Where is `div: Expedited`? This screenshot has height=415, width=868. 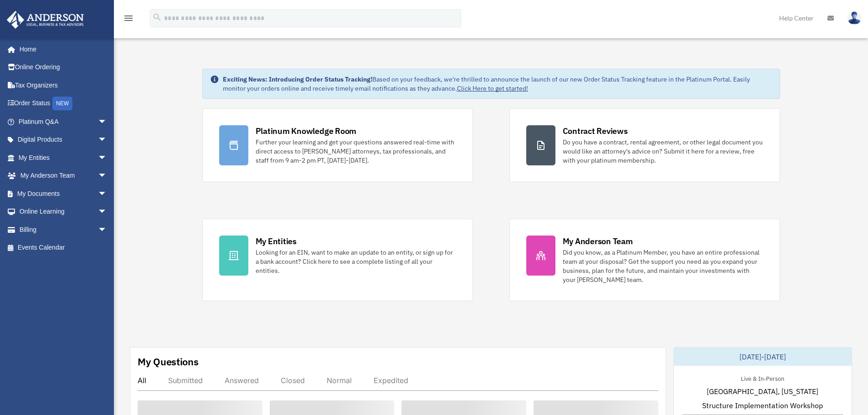
div: Expedited is located at coordinates (391, 380).